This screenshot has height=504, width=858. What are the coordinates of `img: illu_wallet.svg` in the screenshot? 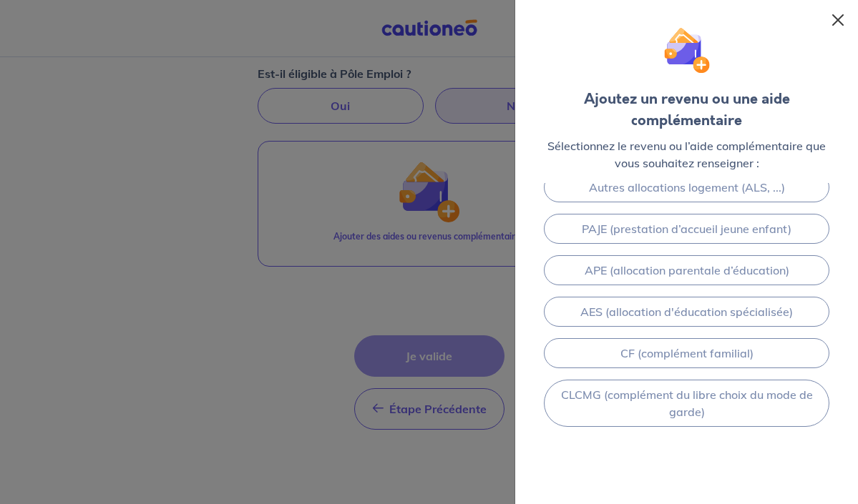 It's located at (685, 50).